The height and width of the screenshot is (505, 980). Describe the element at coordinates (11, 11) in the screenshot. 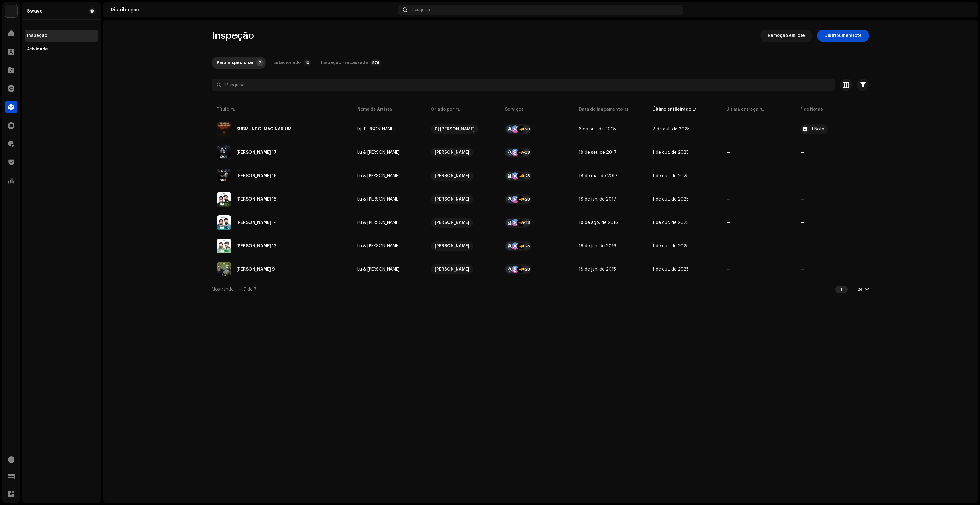

I see `img: 1710b61e-6121-4e79-a126-bcb8d8a2a180` at that location.